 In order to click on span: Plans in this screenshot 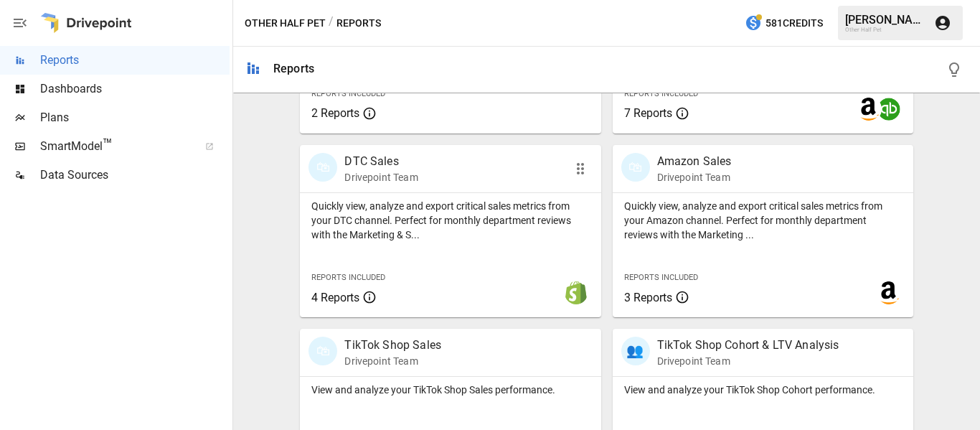, I will do `click(135, 118)`.